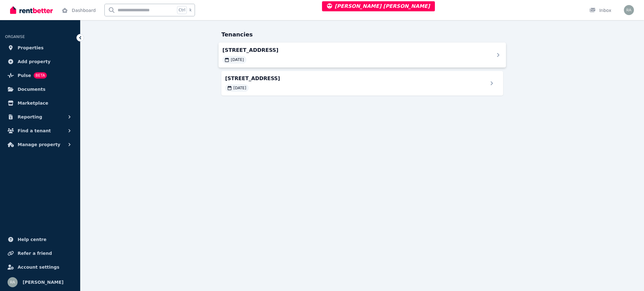  I want to click on span: Find a tenant, so click(34, 131).